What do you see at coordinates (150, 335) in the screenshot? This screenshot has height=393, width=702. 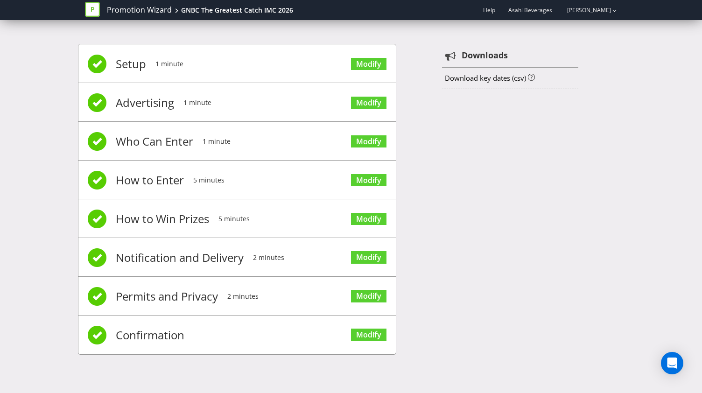 I see `span: Confirmation` at bounding box center [150, 335].